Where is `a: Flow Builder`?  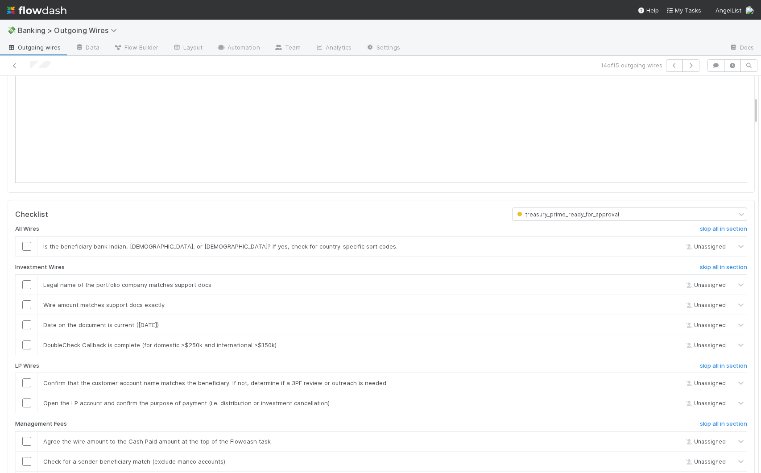
a: Flow Builder is located at coordinates (136, 48).